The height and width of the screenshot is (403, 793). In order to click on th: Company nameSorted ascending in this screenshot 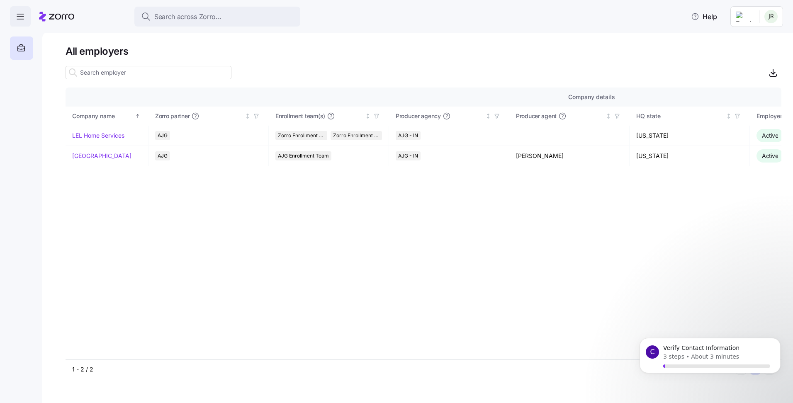, I will do `click(107, 116)`.